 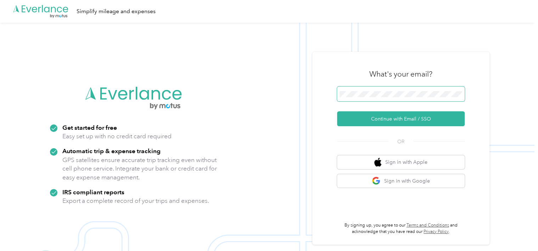 I want to click on p: Export a complete record of your trips and expenses., so click(x=136, y=201).